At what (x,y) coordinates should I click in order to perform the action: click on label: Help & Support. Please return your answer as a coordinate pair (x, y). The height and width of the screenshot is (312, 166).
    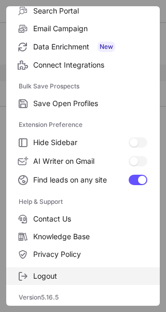
    Looking at the image, I should click on (83, 202).